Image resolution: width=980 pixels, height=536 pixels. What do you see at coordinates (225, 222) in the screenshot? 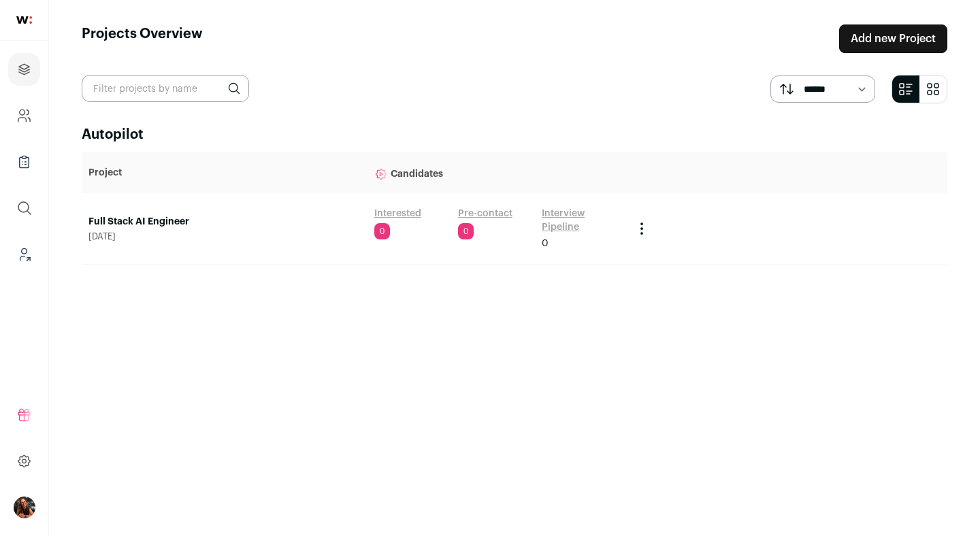
I see `a: Full Stack AI Engineer` at bounding box center [225, 222].